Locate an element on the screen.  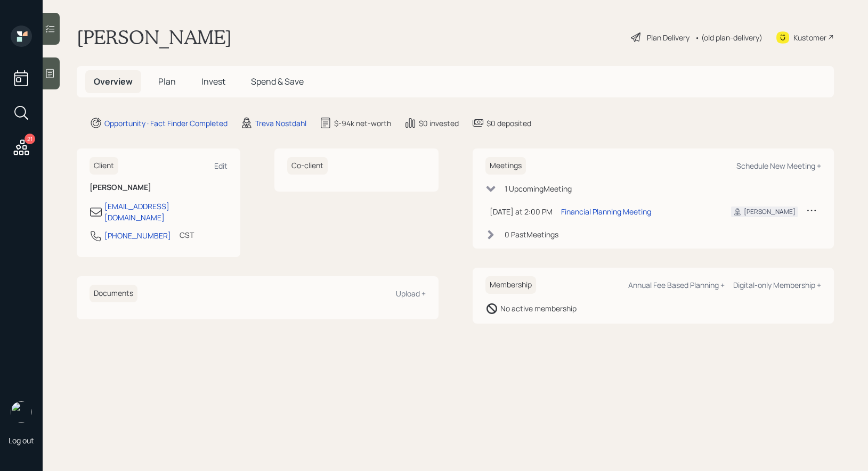
div: CST is located at coordinates (187, 235).